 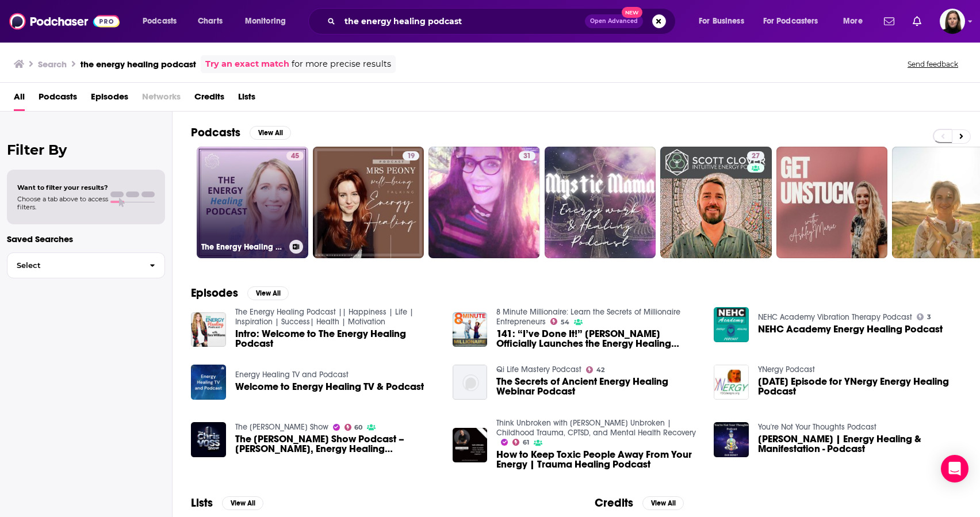 What do you see at coordinates (502, 21) in the screenshot?
I see `div: Search podcasts, credits, & more...` at bounding box center [502, 21].